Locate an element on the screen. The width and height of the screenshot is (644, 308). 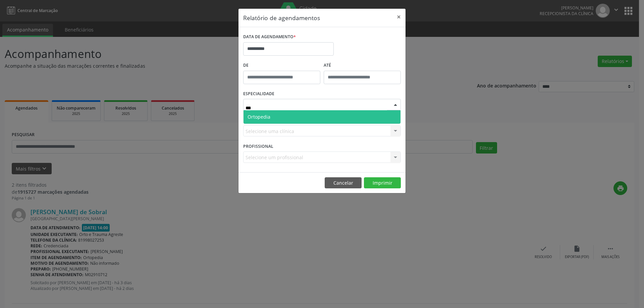
label: PROFISSIONAL is located at coordinates (258, 146).